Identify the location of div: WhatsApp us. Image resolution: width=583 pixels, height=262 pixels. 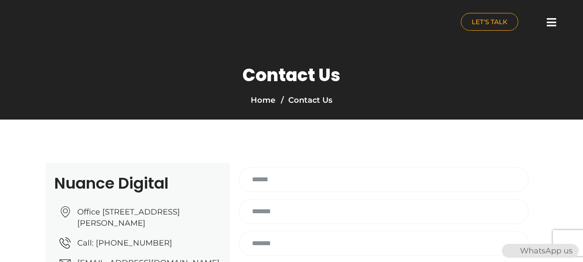
(540, 251).